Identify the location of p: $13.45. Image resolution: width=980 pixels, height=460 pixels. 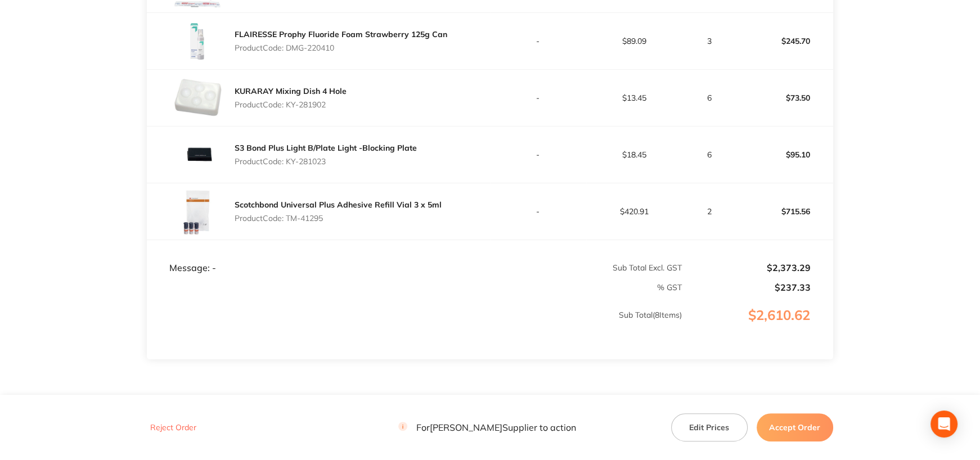
(634, 98).